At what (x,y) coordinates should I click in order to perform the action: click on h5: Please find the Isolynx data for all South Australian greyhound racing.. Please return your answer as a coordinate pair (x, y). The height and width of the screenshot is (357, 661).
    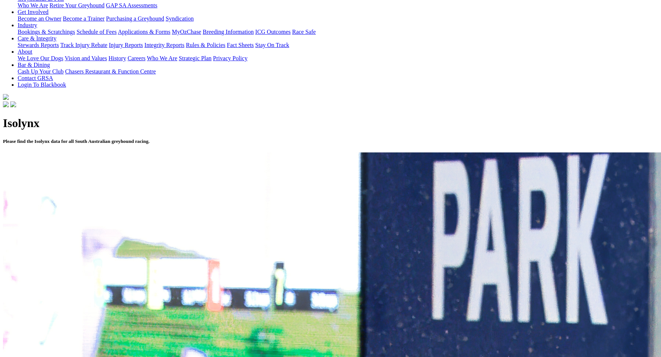
    Looking at the image, I should click on (331, 141).